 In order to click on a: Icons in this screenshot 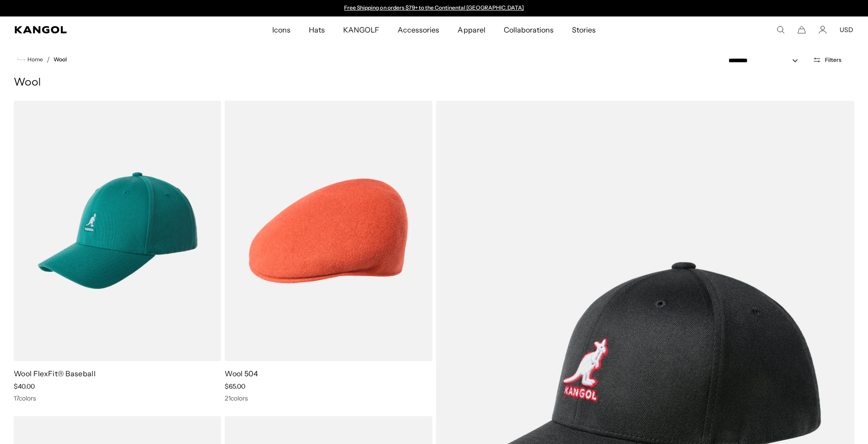, I will do `click(281, 30)`.